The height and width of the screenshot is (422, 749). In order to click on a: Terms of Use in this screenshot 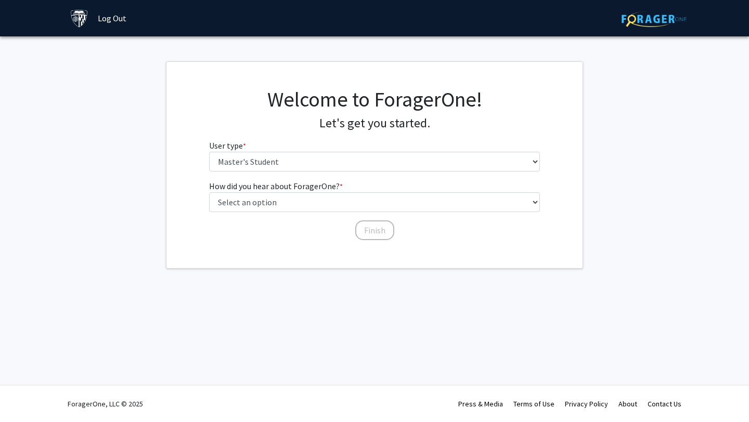, I will do `click(533, 404)`.